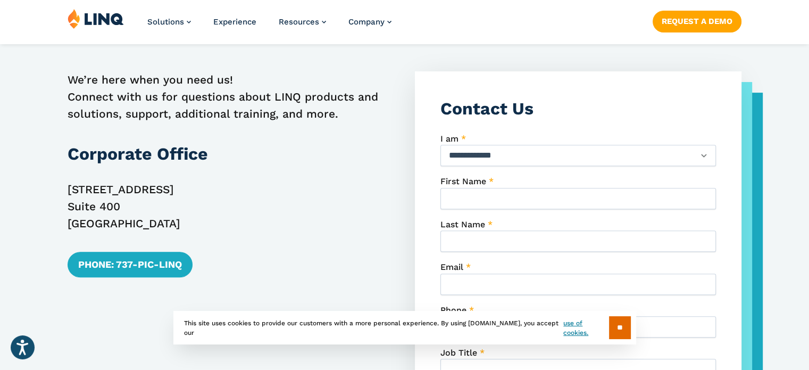 This screenshot has height=370, width=809. Describe the element at coordinates (269, 26) in the screenshot. I see `nav: Primary Navigation` at that location.